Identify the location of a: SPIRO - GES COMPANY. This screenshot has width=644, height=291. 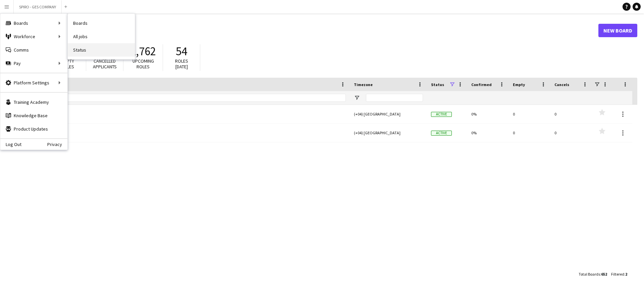
(180, 133).